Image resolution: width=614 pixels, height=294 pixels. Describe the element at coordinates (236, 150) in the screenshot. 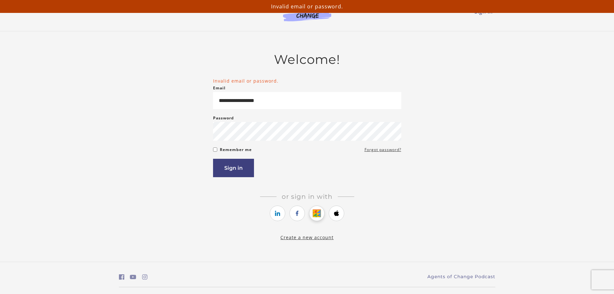

I see `label: Remember me` at that location.